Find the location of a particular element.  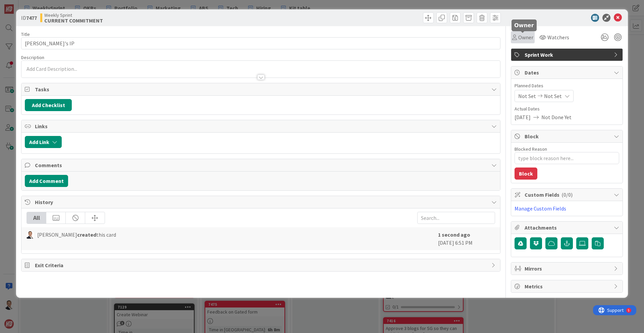

b: 1 second ago is located at coordinates (454, 235).